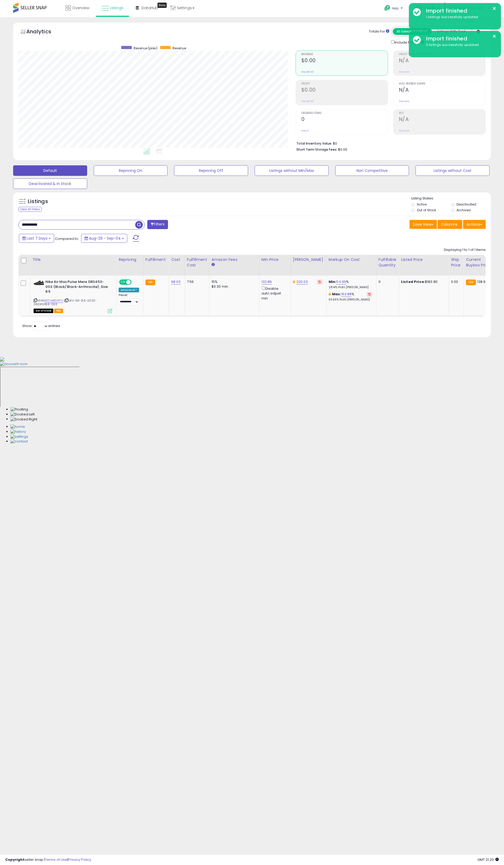  Describe the element at coordinates (413, 282) in the screenshot. I see `b: Listed Price:` at that location.